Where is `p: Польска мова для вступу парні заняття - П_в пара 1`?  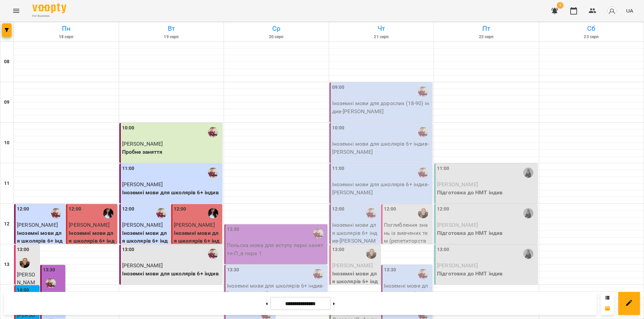
p: Польска мова для вступу парні заняття - П_в пара 1 is located at coordinates (276, 249).